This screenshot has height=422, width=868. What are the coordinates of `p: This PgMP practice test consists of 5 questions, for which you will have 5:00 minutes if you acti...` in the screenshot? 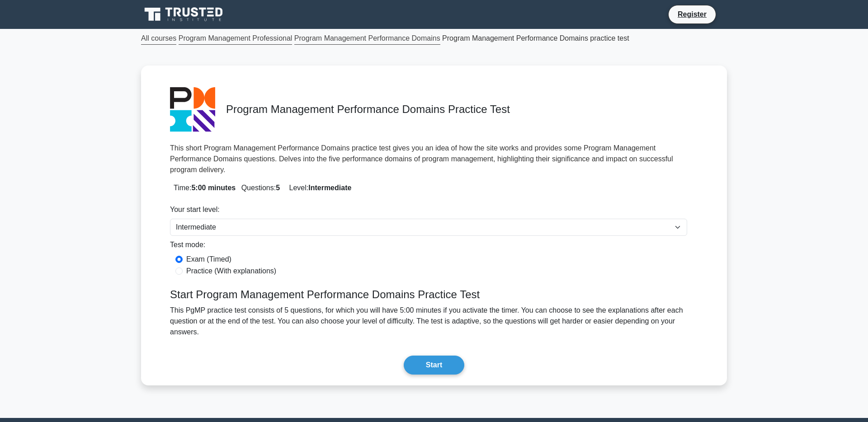 It's located at (434, 321).